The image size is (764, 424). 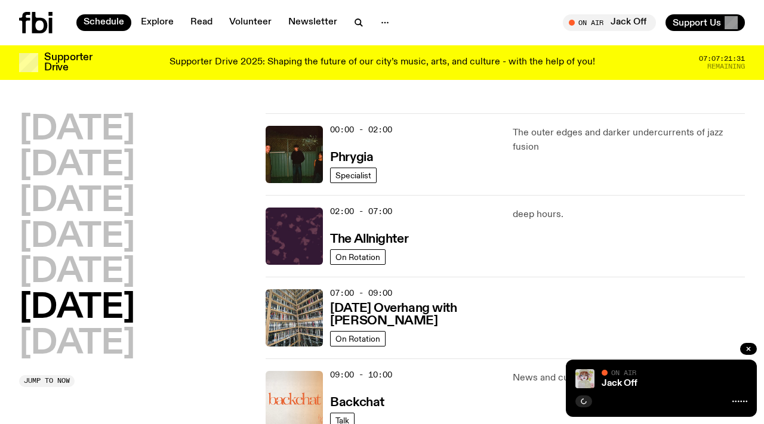 What do you see at coordinates (352, 158) in the screenshot?
I see `h3: Phrygia` at bounding box center [352, 158].